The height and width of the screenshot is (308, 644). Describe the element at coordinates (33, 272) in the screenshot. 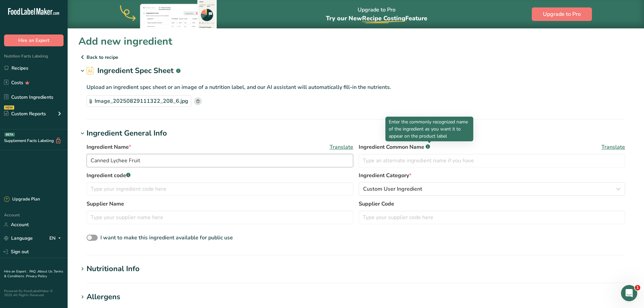

I see `a: FAQ .` at that location.